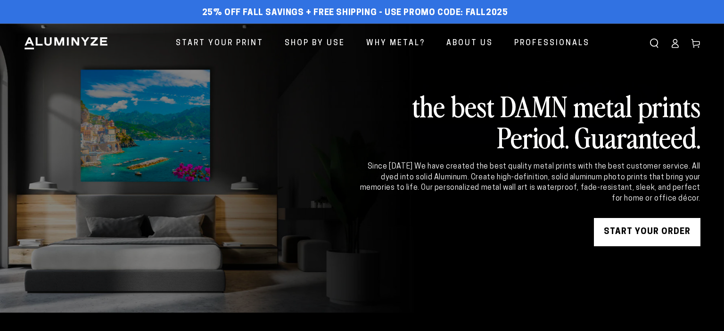 This screenshot has width=724, height=331. What do you see at coordinates (647, 232) in the screenshot?
I see `a: START YOUR Order` at bounding box center [647, 232].